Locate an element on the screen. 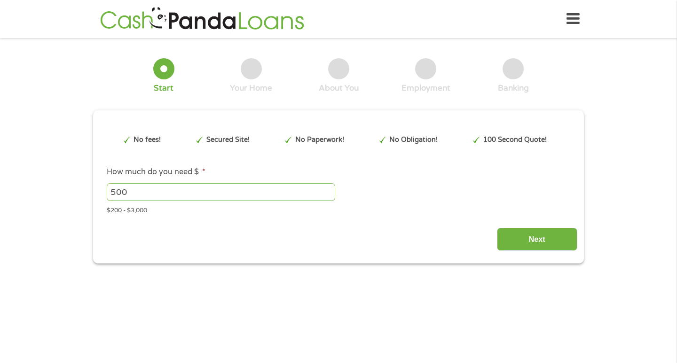  div: Start is located at coordinates (164, 88).